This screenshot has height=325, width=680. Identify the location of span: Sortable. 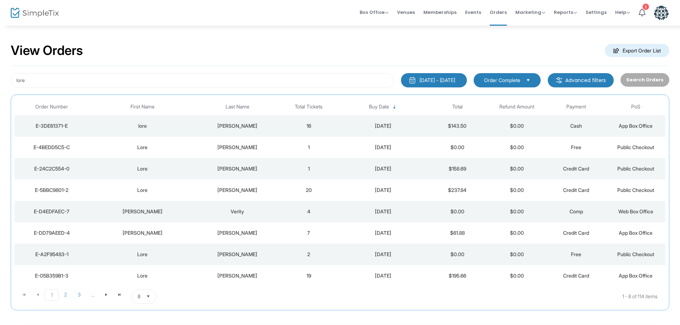
(394, 107).